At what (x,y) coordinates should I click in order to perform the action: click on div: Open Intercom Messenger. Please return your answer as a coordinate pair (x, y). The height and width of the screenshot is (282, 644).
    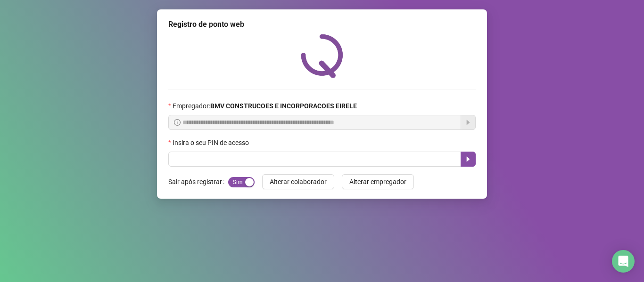
    Looking at the image, I should click on (624, 262).